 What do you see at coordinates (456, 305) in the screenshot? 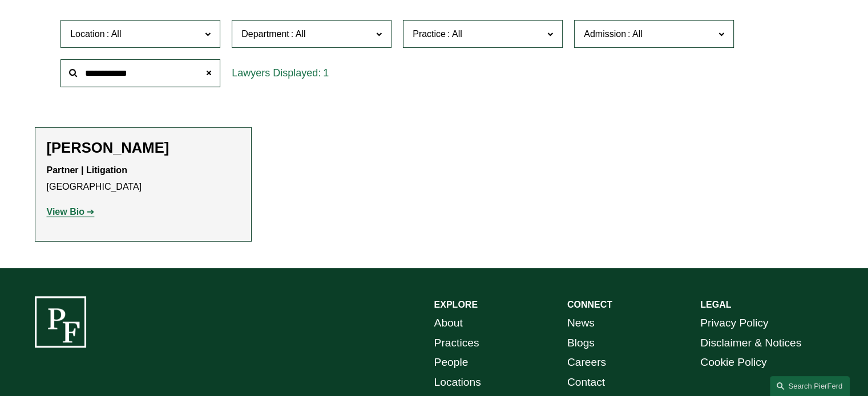
I see `strong: EXPLORE` at bounding box center [456, 305].